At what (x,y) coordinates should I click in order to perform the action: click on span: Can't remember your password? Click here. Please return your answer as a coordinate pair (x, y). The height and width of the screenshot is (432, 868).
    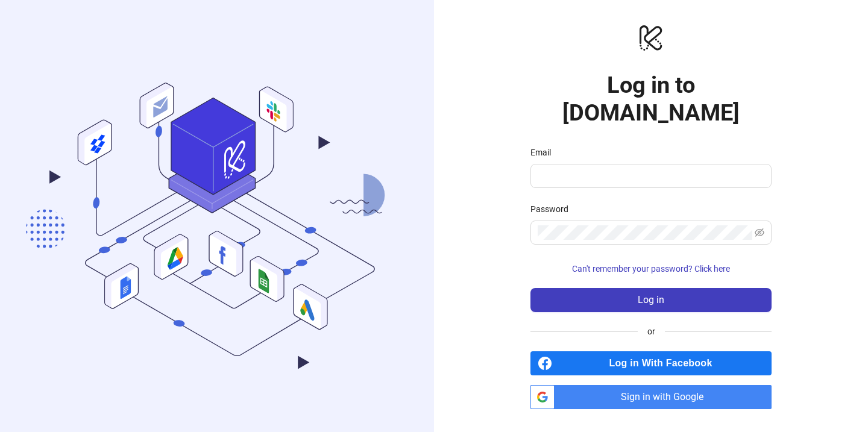
    Looking at the image, I should click on (651, 269).